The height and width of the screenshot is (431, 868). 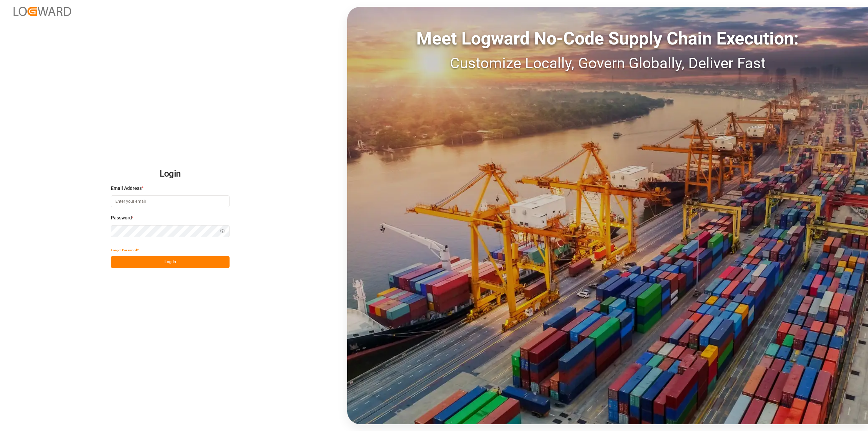 I want to click on input: Enter your email, so click(x=170, y=201).